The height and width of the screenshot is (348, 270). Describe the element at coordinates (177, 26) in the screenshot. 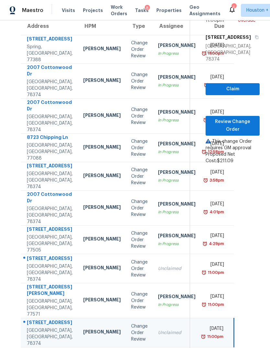

I see `th: Assignee` at that location.